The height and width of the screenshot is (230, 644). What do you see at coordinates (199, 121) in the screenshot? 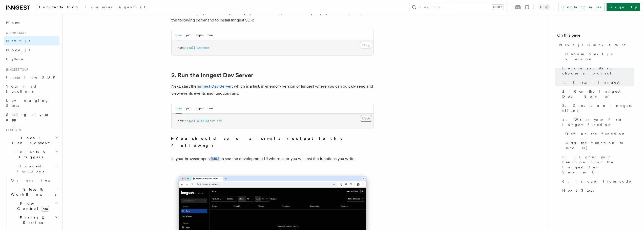
I see `span: inngest-cli@latest` at bounding box center [199, 121].